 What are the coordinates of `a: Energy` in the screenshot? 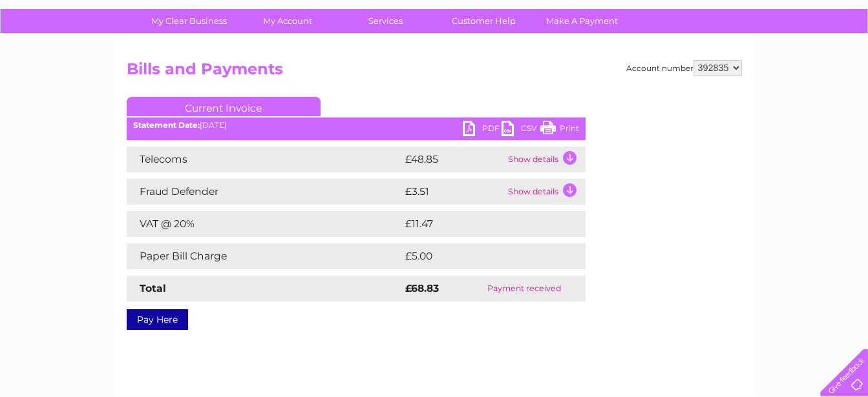 It's located at (687, 59).